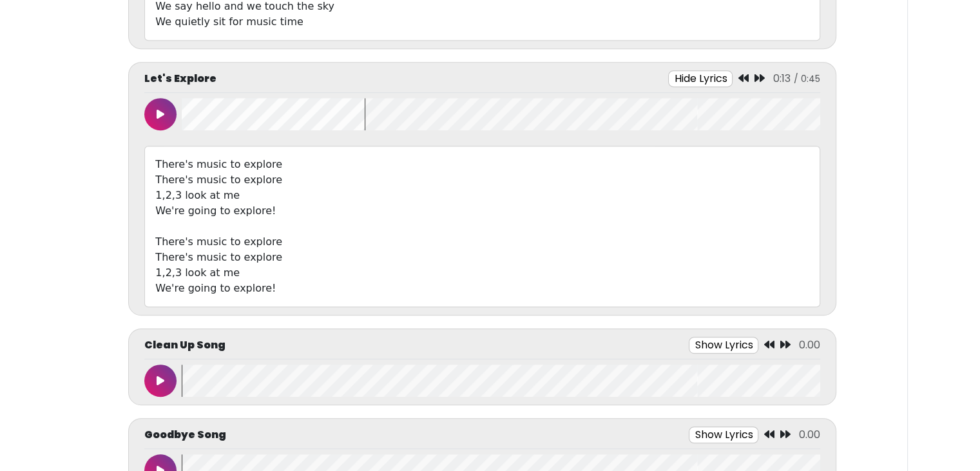 This screenshot has width=980, height=471. What do you see at coordinates (807, 79) in the screenshot?
I see `span: / 0:45` at bounding box center [807, 79].